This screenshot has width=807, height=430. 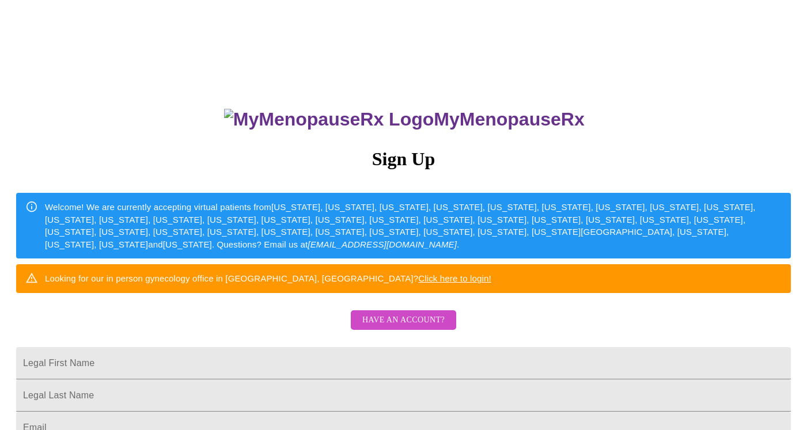 I want to click on a: Click here to login!, so click(x=454, y=278).